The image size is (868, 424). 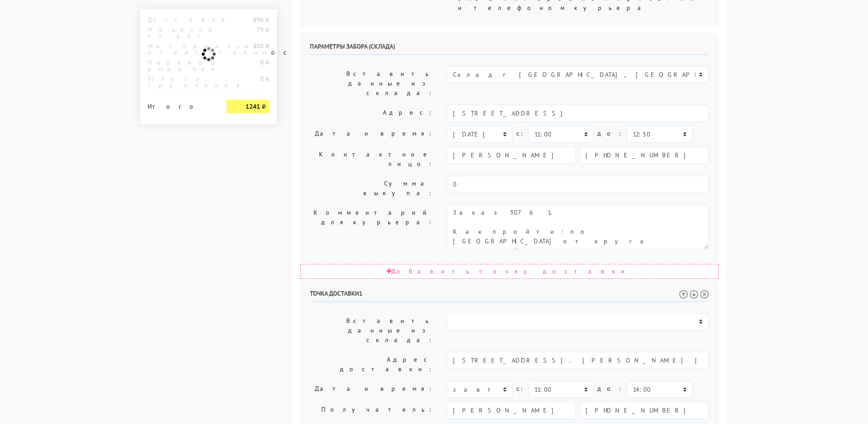 What do you see at coordinates (181, 33) in the screenshot?
I see `div: Наценка за вес` at bounding box center [181, 33].